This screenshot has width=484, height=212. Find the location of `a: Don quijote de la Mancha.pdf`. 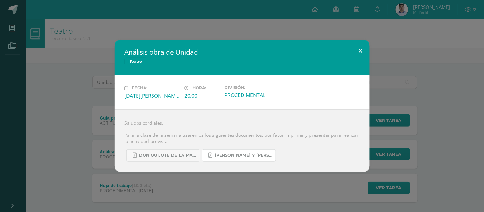

a: Don quijote de la Mancha.pdf is located at coordinates (163, 155).